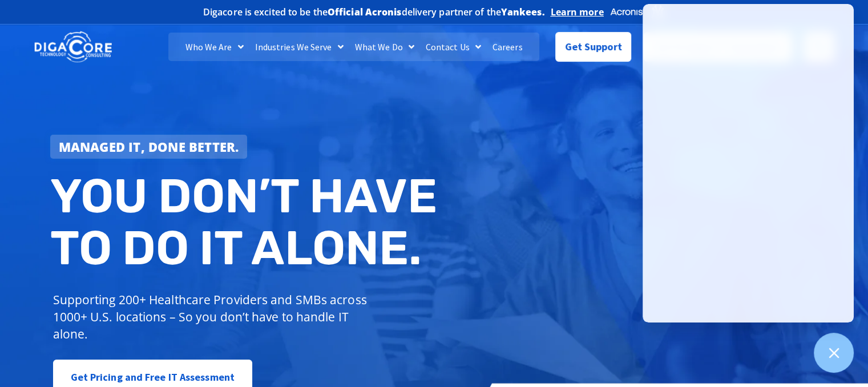 The image size is (868, 387). I want to click on a: Who We Are, so click(215, 47).